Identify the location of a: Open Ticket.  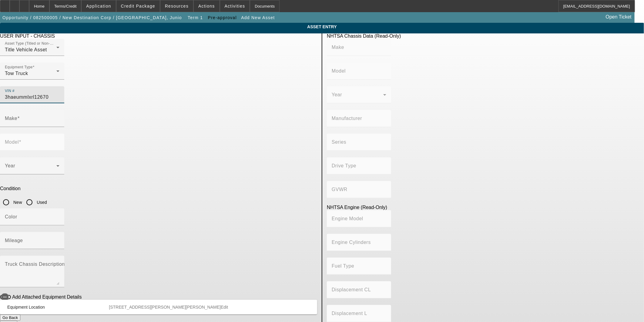
(619, 17).